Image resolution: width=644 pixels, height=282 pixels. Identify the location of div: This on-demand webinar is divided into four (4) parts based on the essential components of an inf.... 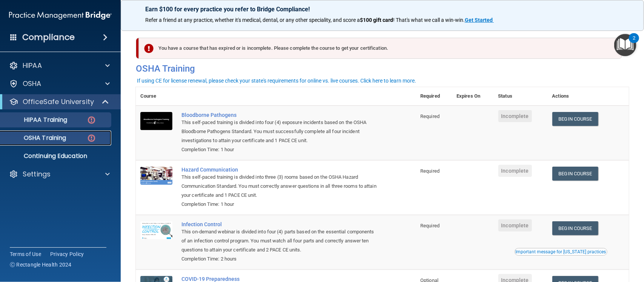
(280, 241).